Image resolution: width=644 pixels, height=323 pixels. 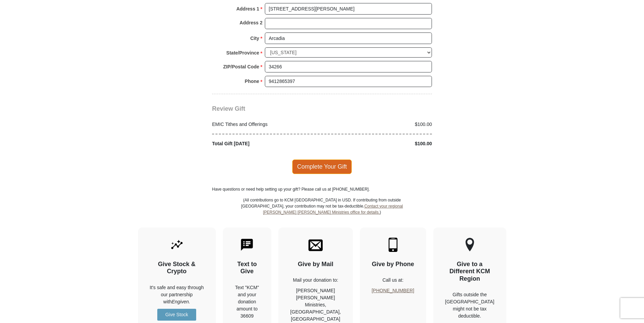 I want to click on h4: Give Stock & Crypto, so click(x=177, y=268).